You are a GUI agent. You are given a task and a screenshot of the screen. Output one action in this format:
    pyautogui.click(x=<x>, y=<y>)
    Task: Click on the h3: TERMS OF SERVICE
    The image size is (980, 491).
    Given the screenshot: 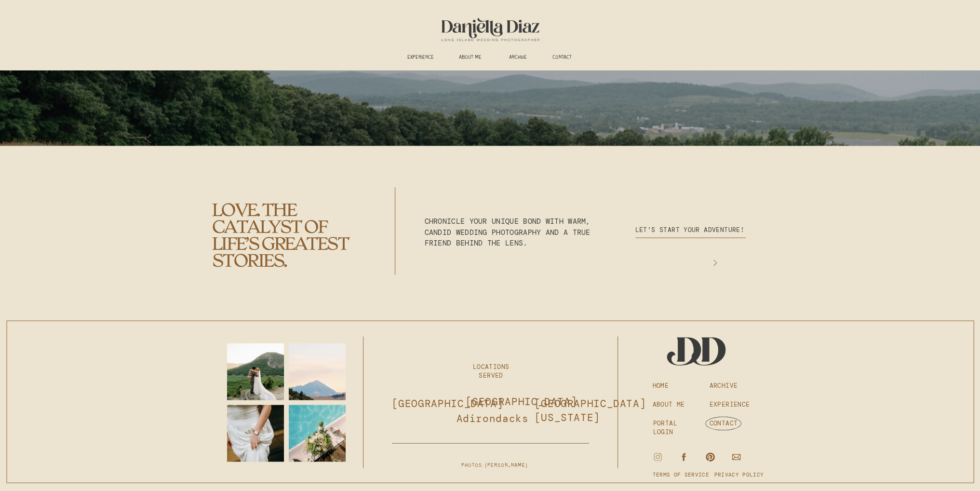 What is the action you would take?
    pyautogui.click(x=685, y=475)
    